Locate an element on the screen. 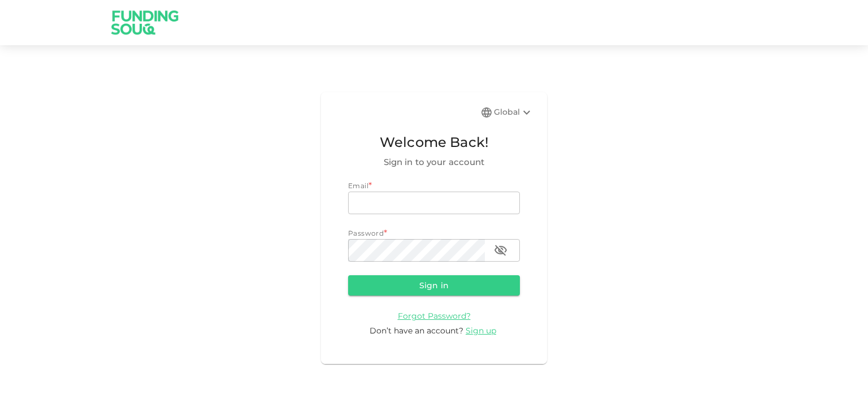 The width and height of the screenshot is (868, 412). span: Welcome Back! is located at coordinates (434, 142).